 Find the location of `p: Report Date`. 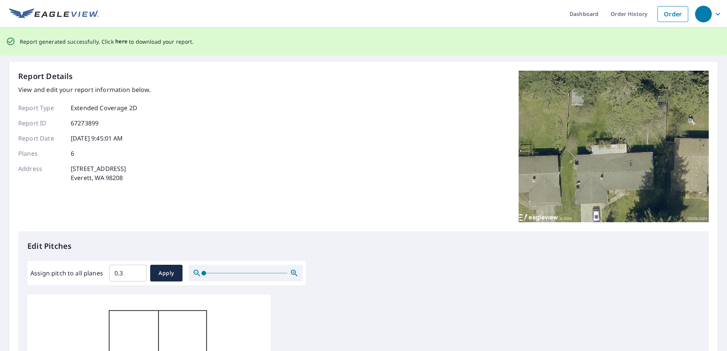

p: Report Date is located at coordinates (41, 138).